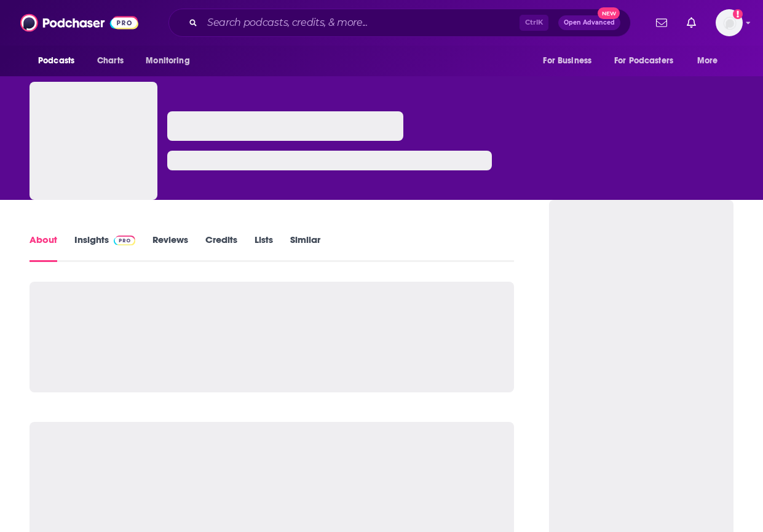 Image resolution: width=763 pixels, height=532 pixels. I want to click on span: For Podcasters, so click(643, 61).